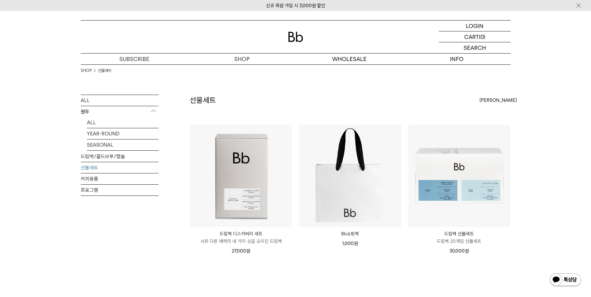  What do you see at coordinates (120, 112) in the screenshot?
I see `p: 원두` at bounding box center [120, 112].